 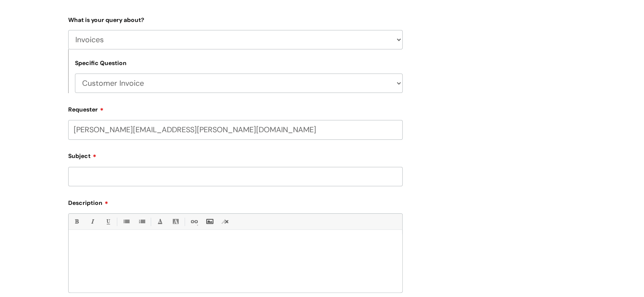 I want to click on a: Insert Image..., so click(x=209, y=221).